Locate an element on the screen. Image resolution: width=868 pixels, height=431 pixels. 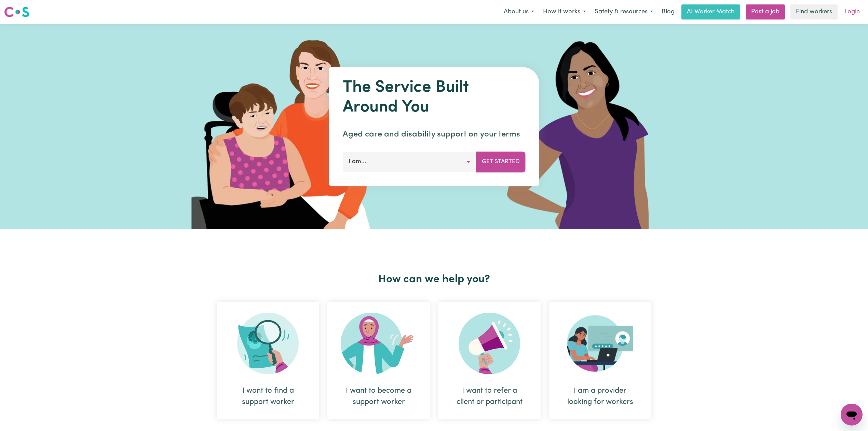
h2: How can we help you? is located at coordinates (434, 279).